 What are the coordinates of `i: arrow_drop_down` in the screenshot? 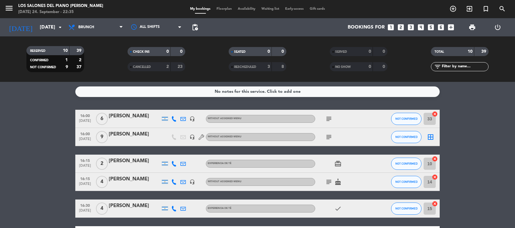 It's located at (60, 27).